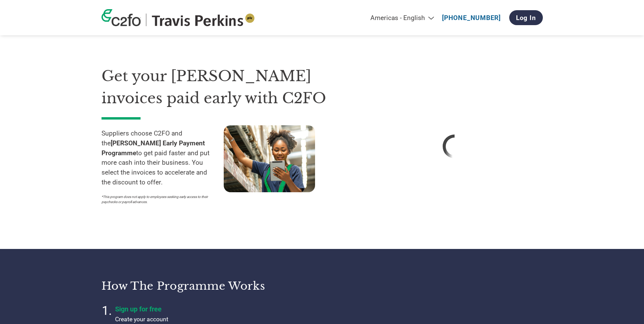  What do you see at coordinates (159, 200) in the screenshot?
I see `p: *This program does not apply to employees seeking early access to their paychecks or payroll adva...` at bounding box center [159, 200].